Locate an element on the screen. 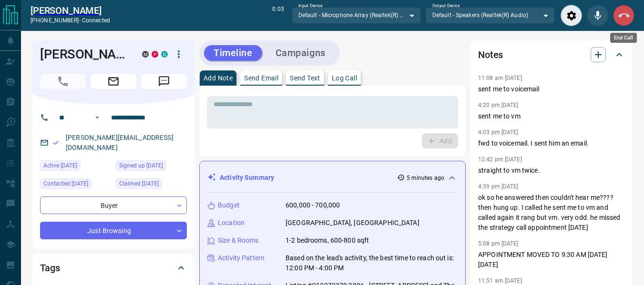 This screenshot has height=285, width=644. label: Input Device is located at coordinates (310, 6).